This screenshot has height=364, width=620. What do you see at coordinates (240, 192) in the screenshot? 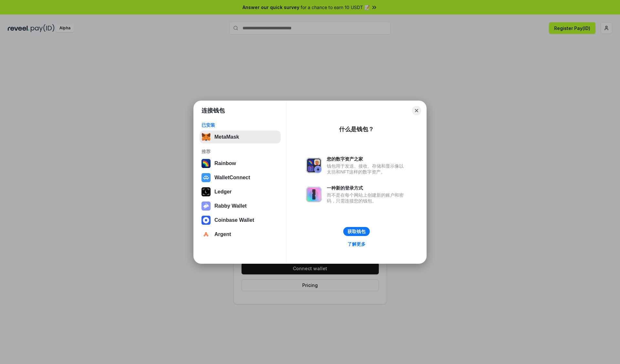
I see `button: Ledger` at bounding box center [240, 192].